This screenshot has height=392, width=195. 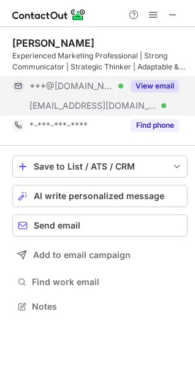 I want to click on button: Send email, so click(x=100, y=226).